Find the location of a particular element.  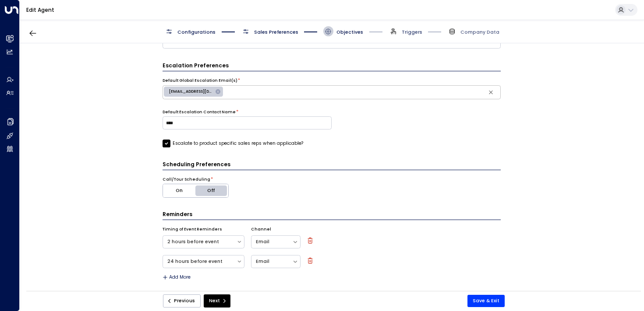

span: Company Data is located at coordinates (480, 32).